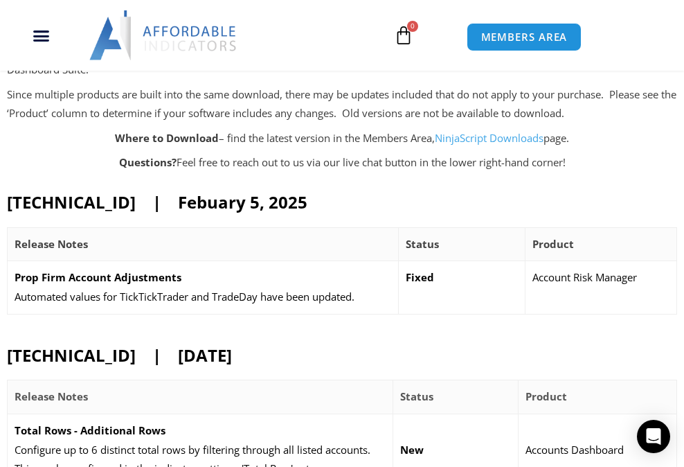 This screenshot has width=684, height=467. What do you see at coordinates (342, 163) in the screenshot?
I see `p: Feel free to reach out to us via our live chat button in the lower right-hand corner!` at bounding box center [342, 163].